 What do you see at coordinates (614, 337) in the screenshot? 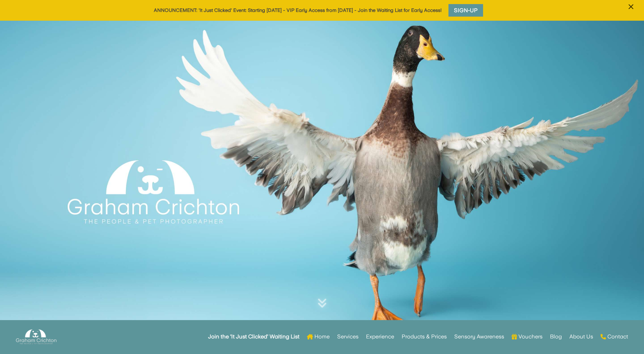
I see `a: Contact` at bounding box center [614, 337].